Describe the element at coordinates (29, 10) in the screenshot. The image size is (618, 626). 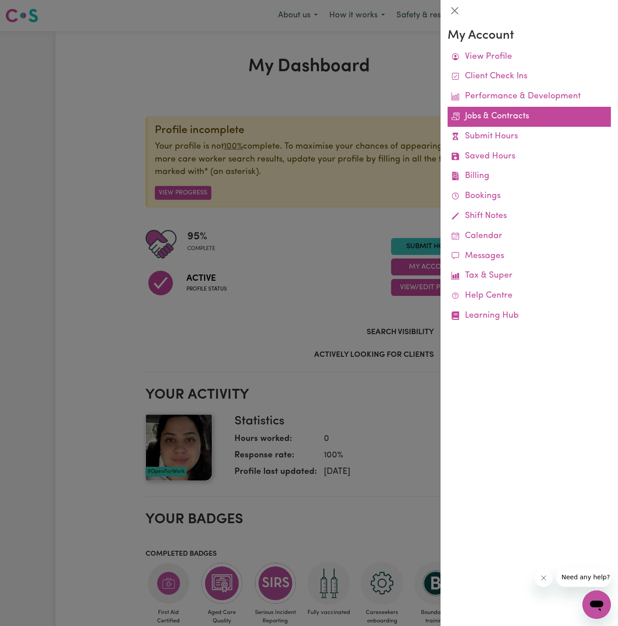
I see `span: Need any help?` at that location.